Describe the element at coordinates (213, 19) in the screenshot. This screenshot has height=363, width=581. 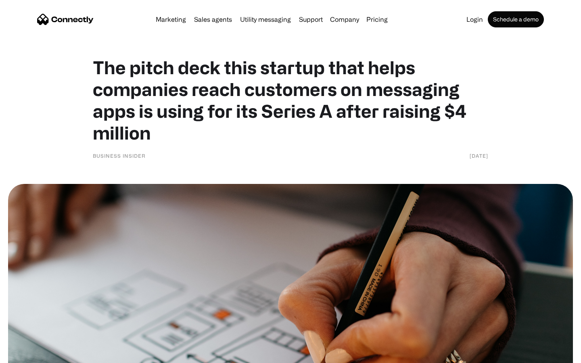
I see `a: Sales agents` at that location.